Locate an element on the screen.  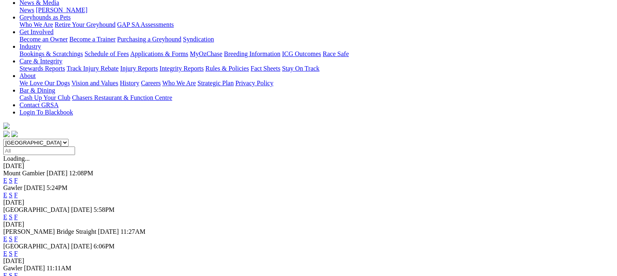
a: Get Involved is located at coordinates (36, 32).